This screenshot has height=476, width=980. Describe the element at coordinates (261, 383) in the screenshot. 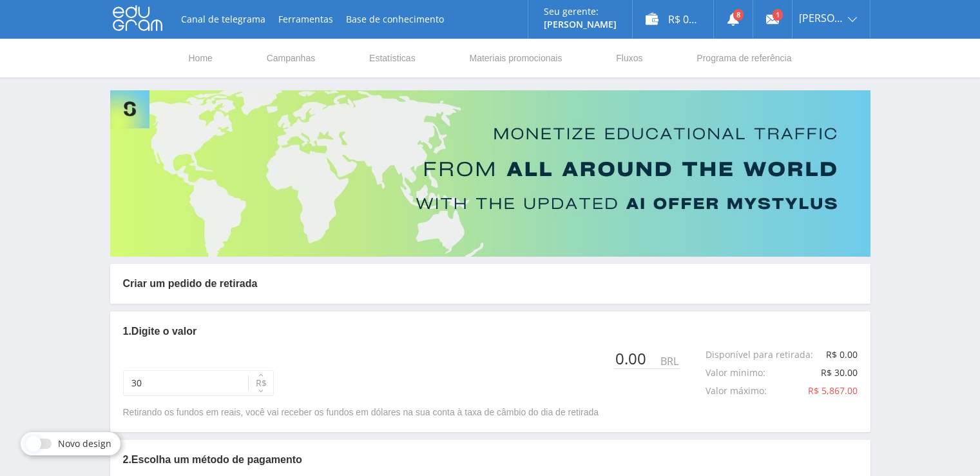

I see `button: R$` at that location.